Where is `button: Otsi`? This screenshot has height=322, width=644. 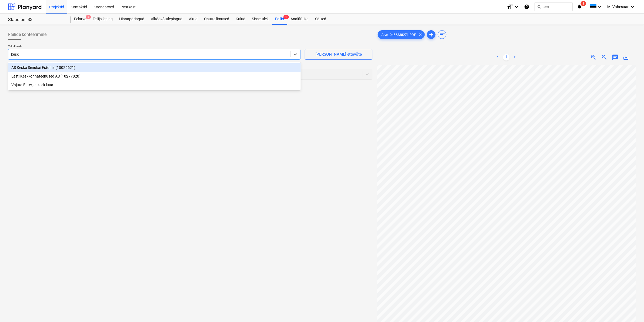 button: Otsi is located at coordinates (554, 7).